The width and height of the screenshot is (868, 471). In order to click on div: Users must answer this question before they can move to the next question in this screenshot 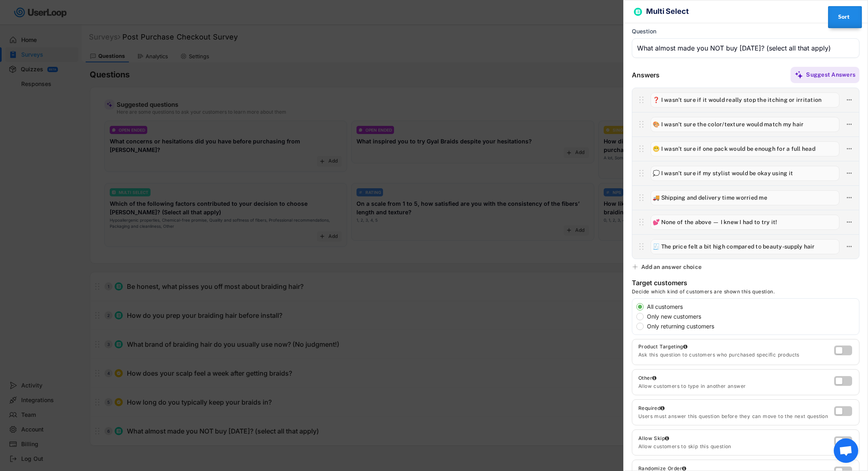, I will do `click(736, 416)`.